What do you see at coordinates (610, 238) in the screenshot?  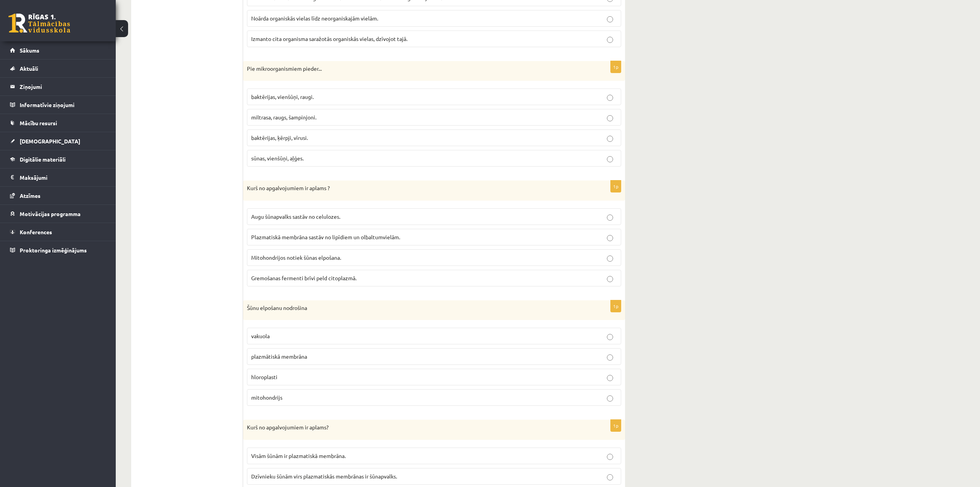 I see `input: Plazmatiskā membrāna sastāv no lipīdiem un olbaltumvielām.` at bounding box center [610, 238].